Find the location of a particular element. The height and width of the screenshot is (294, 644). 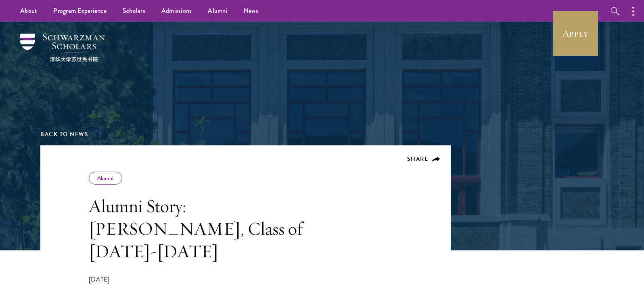

a: Apply is located at coordinates (575, 33).